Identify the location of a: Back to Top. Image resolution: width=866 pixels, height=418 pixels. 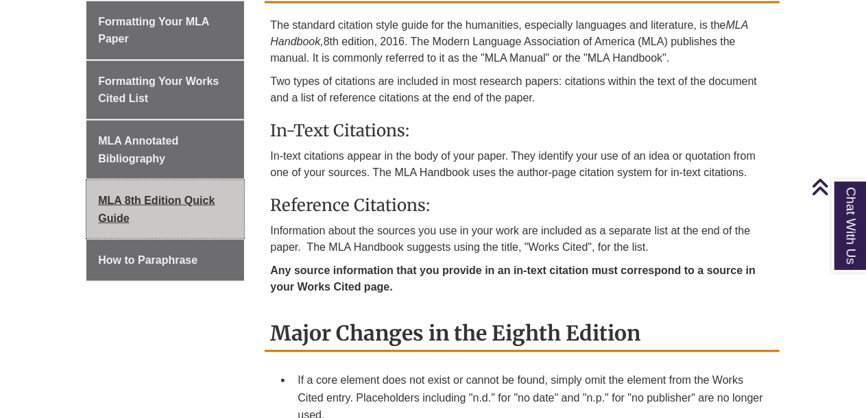
(836, 186).